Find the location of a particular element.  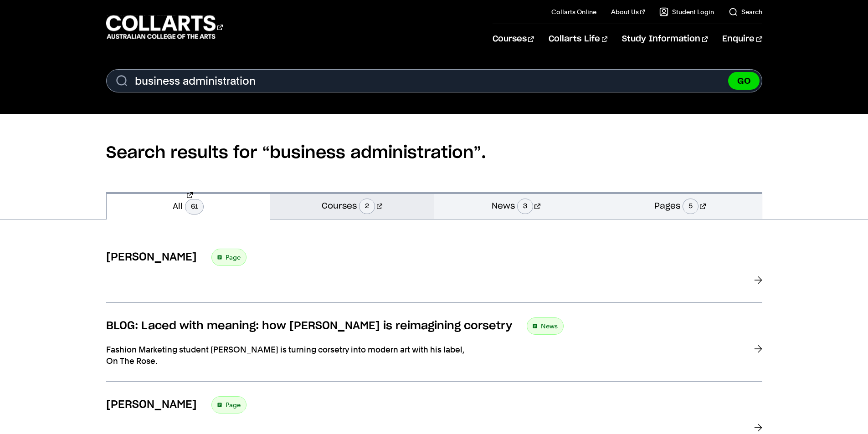

button: GO is located at coordinates (744, 80).